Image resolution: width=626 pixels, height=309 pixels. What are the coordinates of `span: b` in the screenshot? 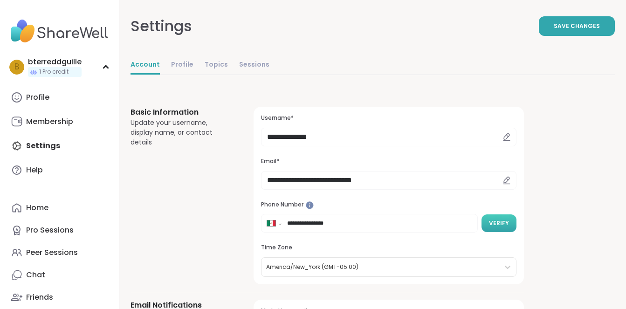 It's located at (17, 67).